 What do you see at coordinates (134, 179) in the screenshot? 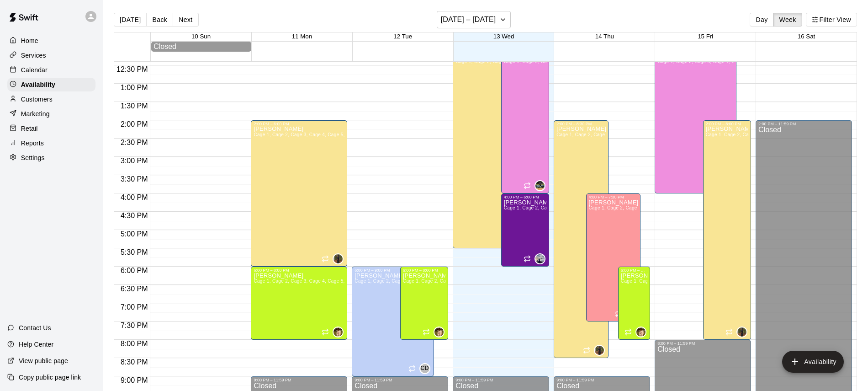
I see `span: 3:30 PM` at bounding box center [134, 179].